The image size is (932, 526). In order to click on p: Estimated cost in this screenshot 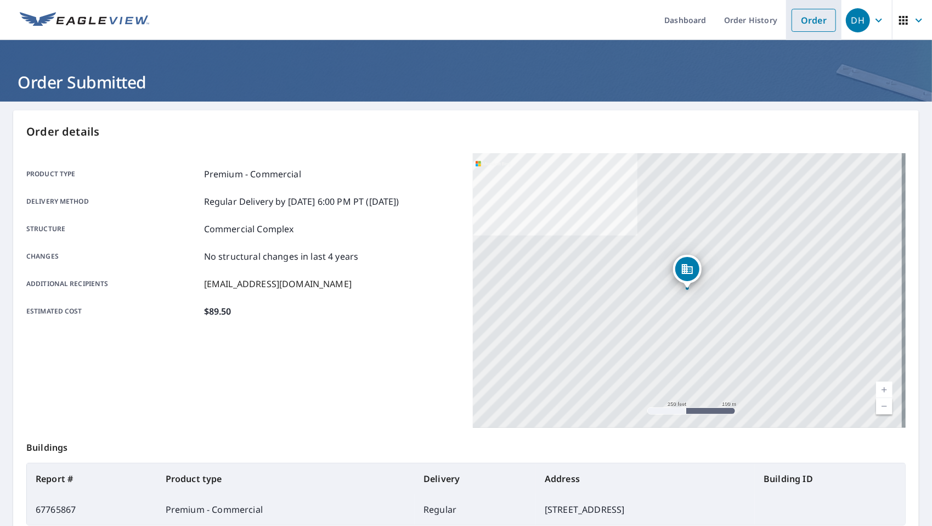, I will do `click(113, 311)`.